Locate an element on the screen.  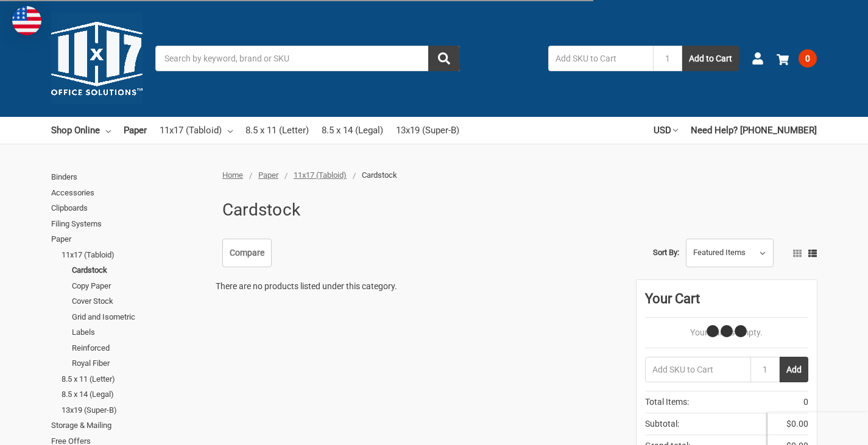
span: Home is located at coordinates (233, 175).